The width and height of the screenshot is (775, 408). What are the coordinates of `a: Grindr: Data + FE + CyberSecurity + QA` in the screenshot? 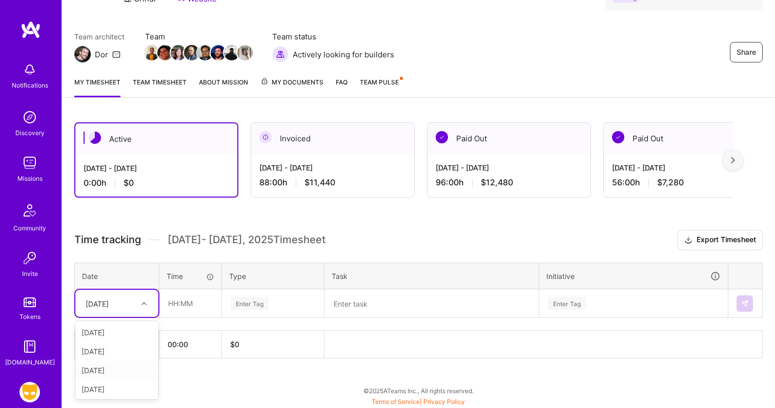 It's located at (30, 392).